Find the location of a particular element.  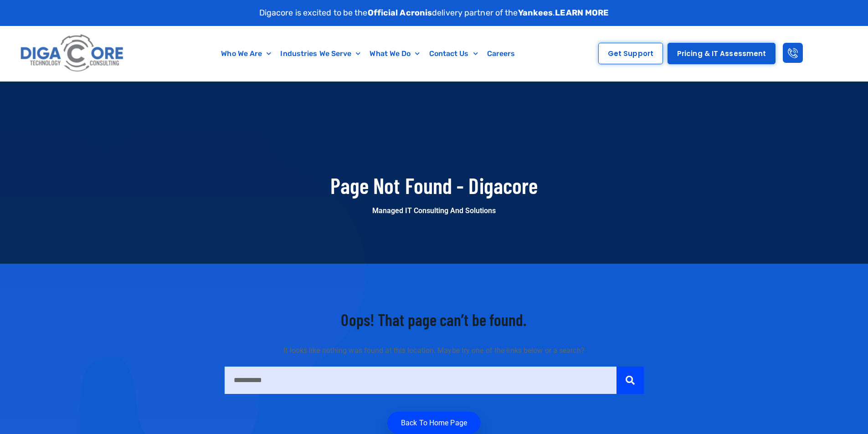

a: Get Support is located at coordinates (631, 53).